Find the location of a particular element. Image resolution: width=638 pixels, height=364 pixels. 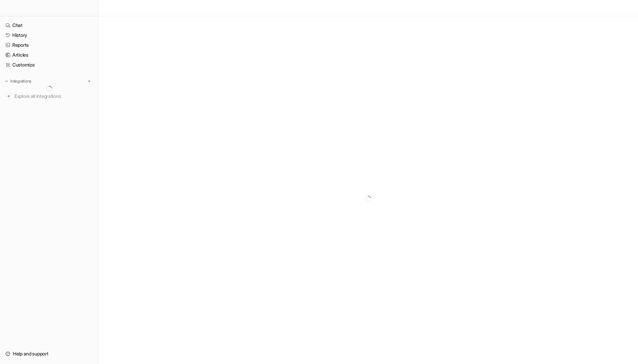

img: menu_add.svg is located at coordinates (89, 81).